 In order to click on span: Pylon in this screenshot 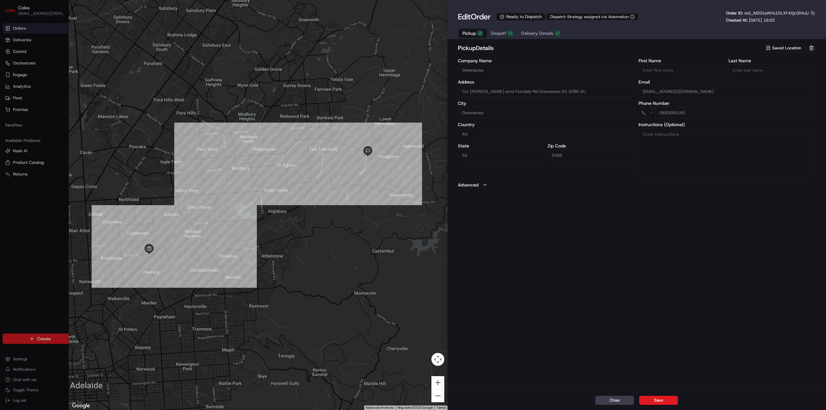, I will do `click(71, 111)`.